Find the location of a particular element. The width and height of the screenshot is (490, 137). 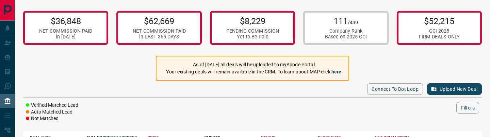

div: FIRM DEALS ONLY is located at coordinates (440, 37).